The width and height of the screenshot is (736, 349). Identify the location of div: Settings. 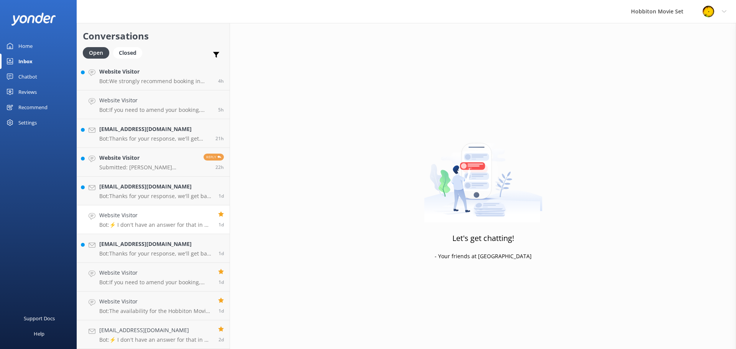
(28, 123).